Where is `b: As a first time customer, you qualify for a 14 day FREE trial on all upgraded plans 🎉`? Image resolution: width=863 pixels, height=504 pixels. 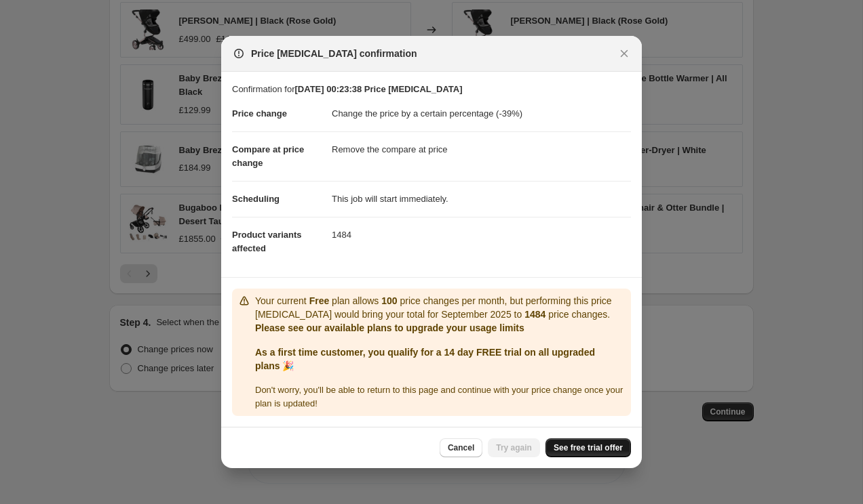
b: As a first time customer, you qualify for a 14 day FREE trial on all upgraded plans 🎉 is located at coordinates (425, 359).